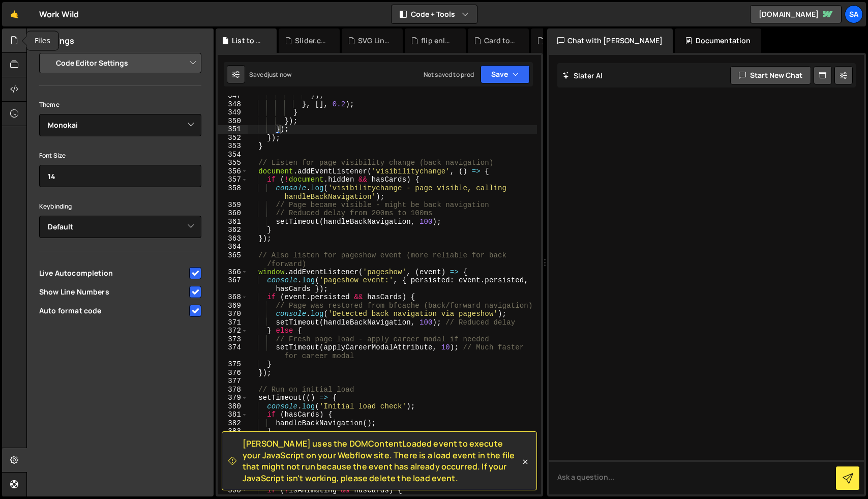 The width and height of the screenshot is (868, 499). Describe the element at coordinates (232, 352) in the screenshot. I see `div: 374` at that location.